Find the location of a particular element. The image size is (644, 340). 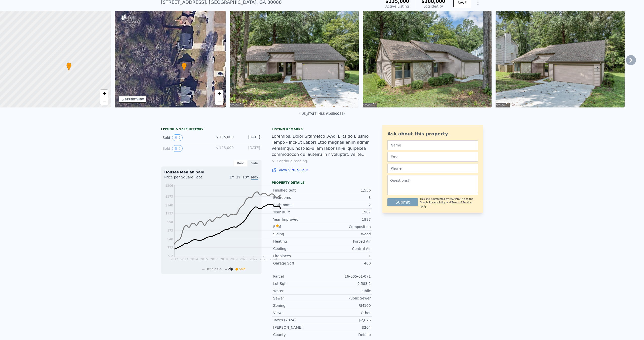

div: Rent is located at coordinates (241, 163).